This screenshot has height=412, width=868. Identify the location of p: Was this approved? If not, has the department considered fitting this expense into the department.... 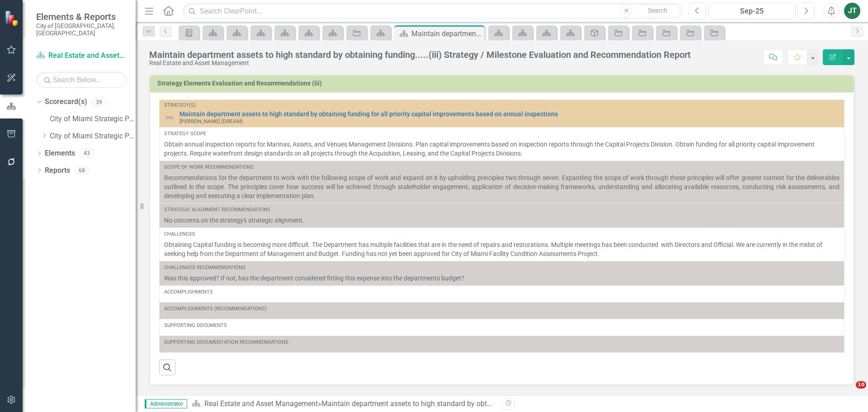
(502, 278).